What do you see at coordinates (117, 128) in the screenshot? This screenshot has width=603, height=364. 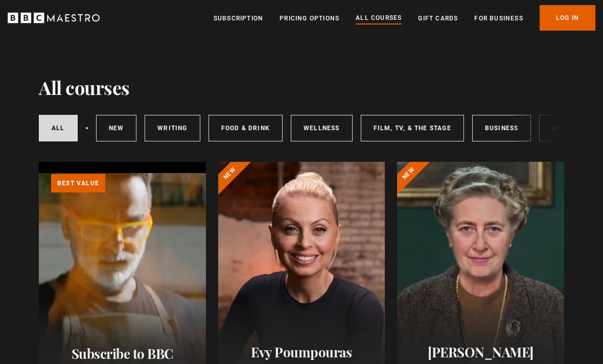 I see `a: New` at bounding box center [117, 128].